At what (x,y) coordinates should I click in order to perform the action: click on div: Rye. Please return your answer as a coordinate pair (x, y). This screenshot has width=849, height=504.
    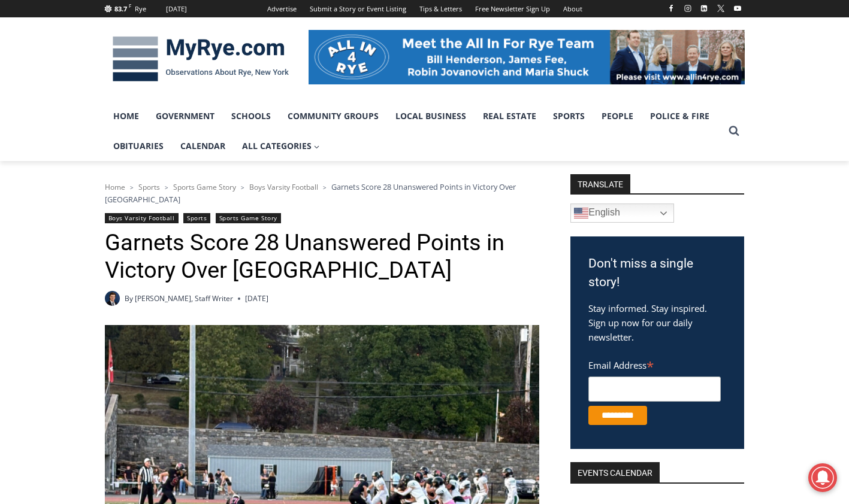
    Looking at the image, I should click on (140, 9).